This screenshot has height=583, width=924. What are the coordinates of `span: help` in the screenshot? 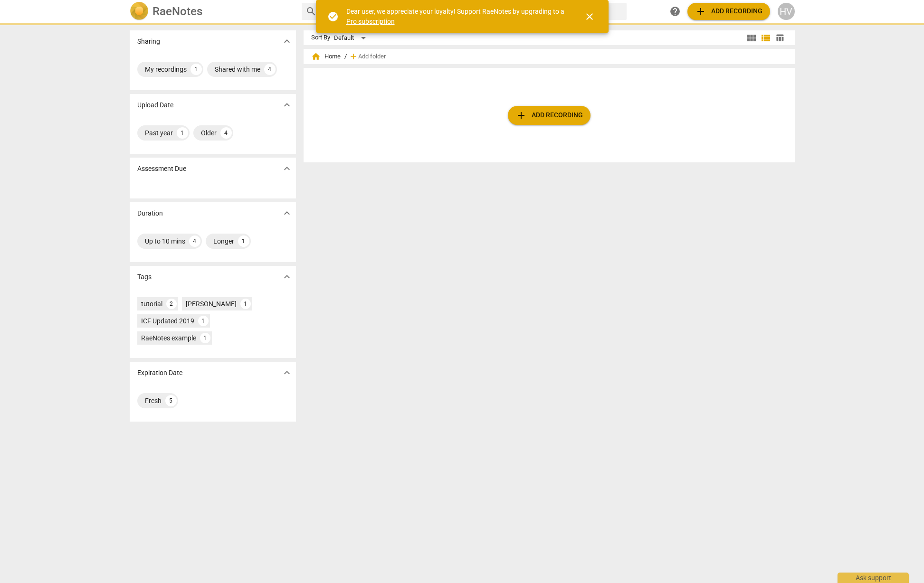 It's located at (675, 11).